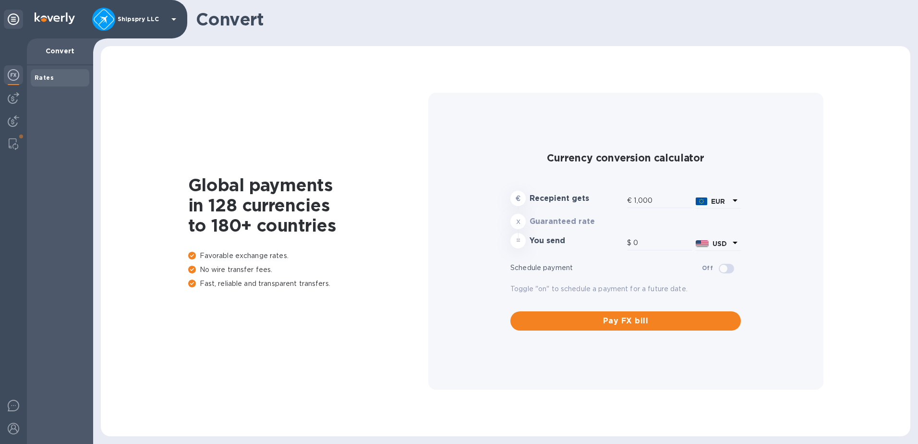 Image resolution: width=918 pixels, height=444 pixels. I want to click on b: EUR, so click(718, 201).